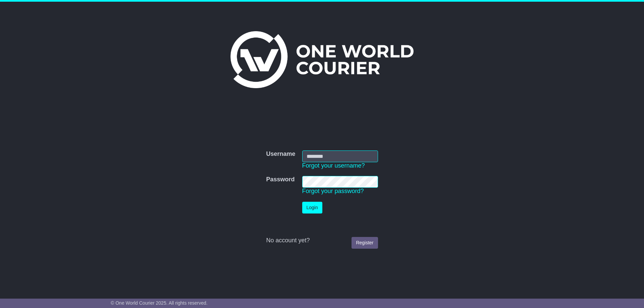  I want to click on span: © One World Courier 2025. All rights reserved., so click(159, 303).